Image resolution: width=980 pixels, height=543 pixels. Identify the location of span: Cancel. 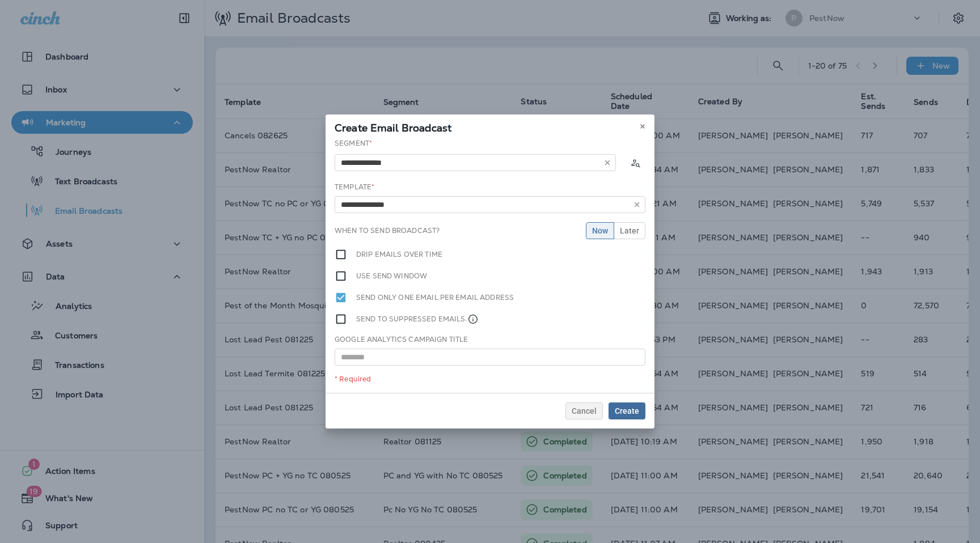
(584, 411).